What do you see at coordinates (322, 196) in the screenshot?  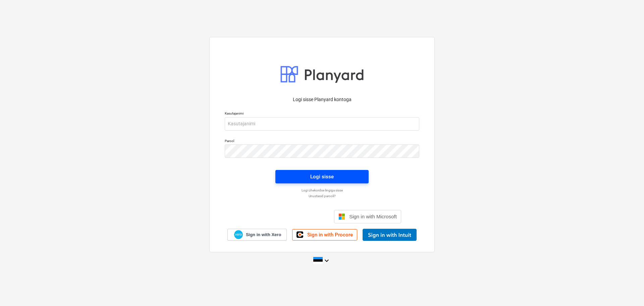 I see `p: Unustasid parooli?` at bounding box center [322, 196].